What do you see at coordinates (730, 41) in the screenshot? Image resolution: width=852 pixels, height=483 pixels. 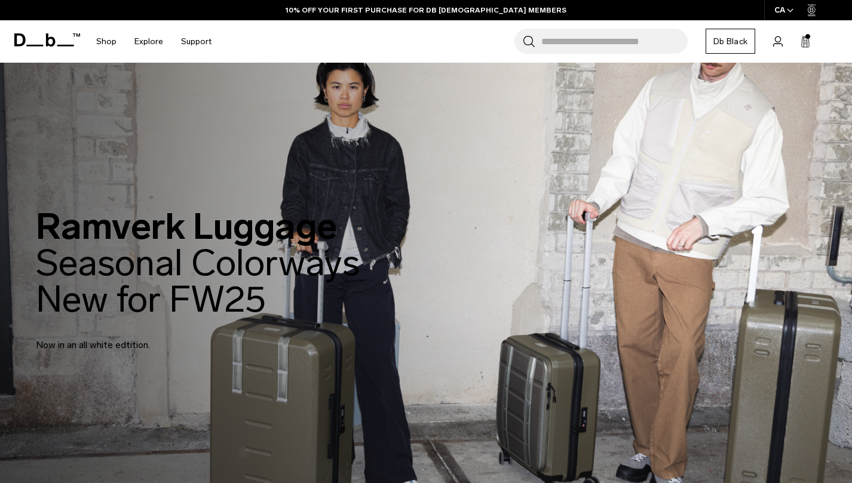 I see `a: Db Black` at bounding box center [730, 41].